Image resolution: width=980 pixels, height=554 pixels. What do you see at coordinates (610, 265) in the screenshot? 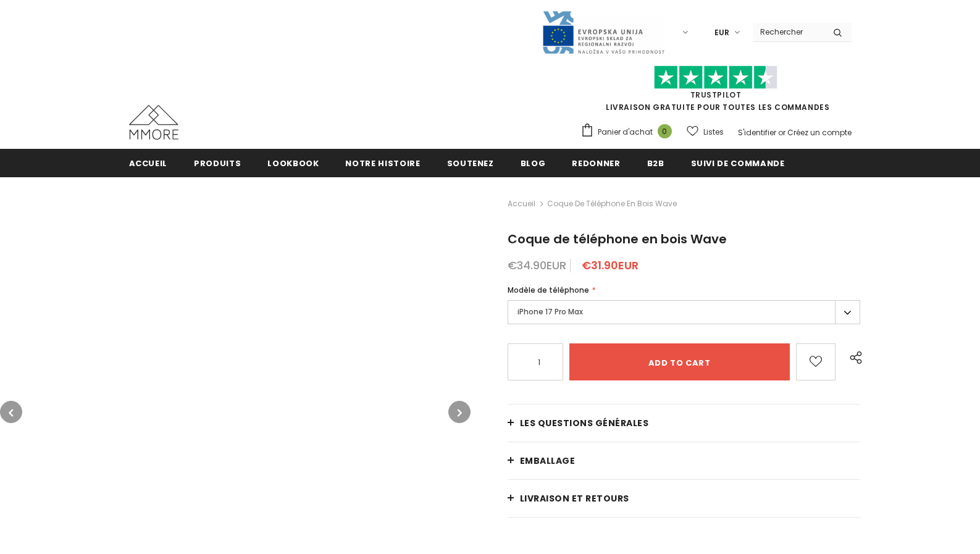
I see `span: €31.90EUR` at bounding box center [610, 265].